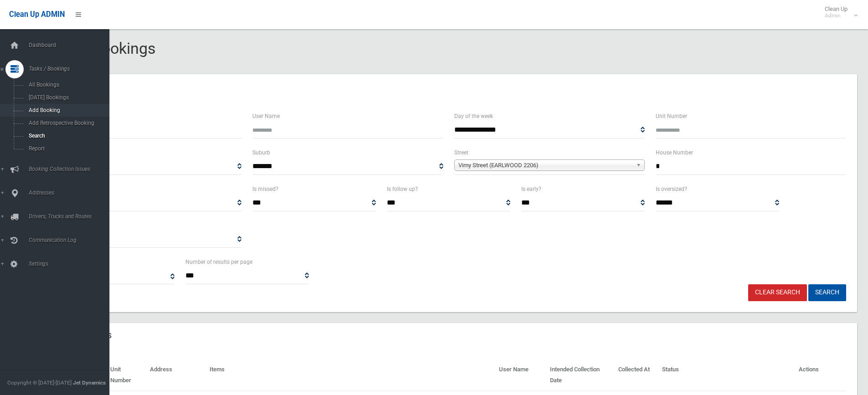  I want to click on span: Tasks / Bookings, so click(71, 69).